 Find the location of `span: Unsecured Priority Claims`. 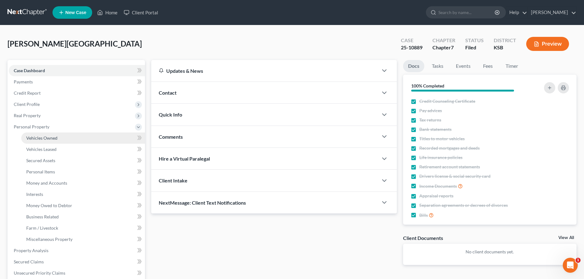

span: Unsecured Priority Claims is located at coordinates (39, 273).